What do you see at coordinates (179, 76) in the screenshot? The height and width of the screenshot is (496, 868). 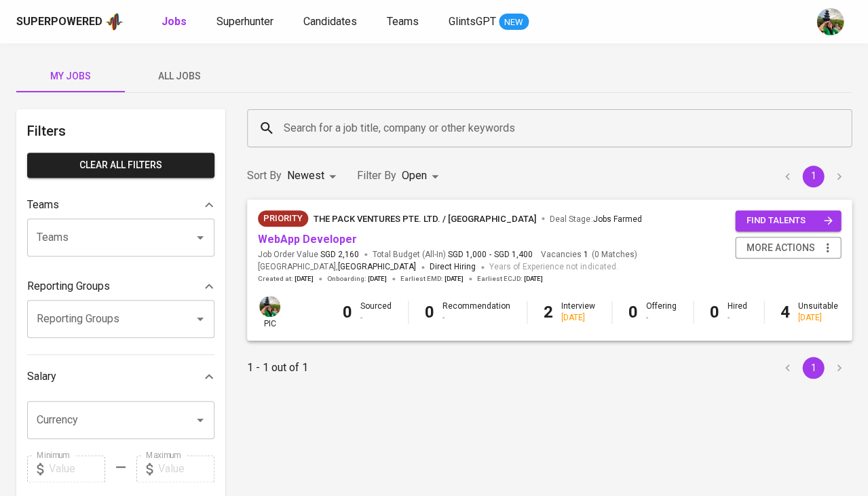 I see `span: All Jobs` at bounding box center [179, 76].